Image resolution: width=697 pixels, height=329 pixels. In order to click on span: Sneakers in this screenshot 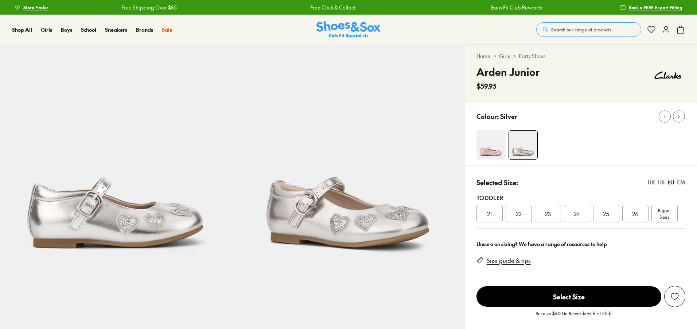, I will do `click(116, 30)`.